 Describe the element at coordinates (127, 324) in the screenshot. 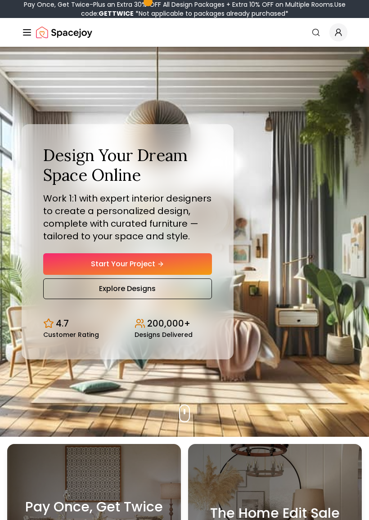

I see `div: Design stats` at that location.